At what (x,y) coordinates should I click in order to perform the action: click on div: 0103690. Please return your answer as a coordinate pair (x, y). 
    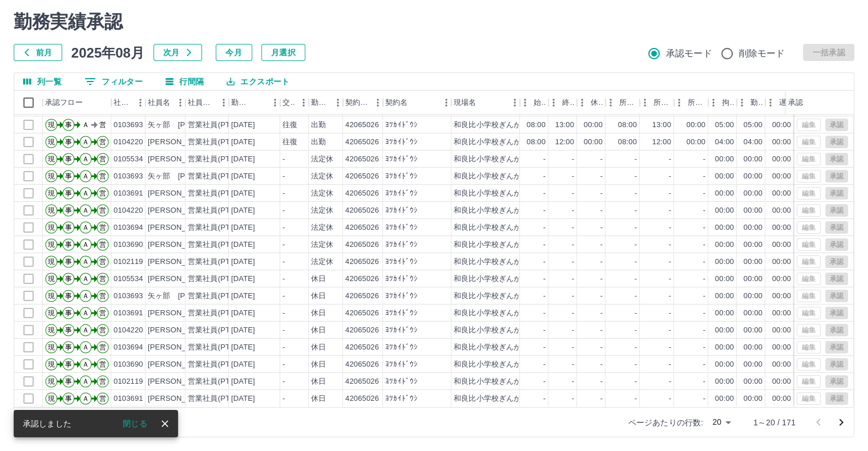
    Looking at the image, I should click on (128, 245).